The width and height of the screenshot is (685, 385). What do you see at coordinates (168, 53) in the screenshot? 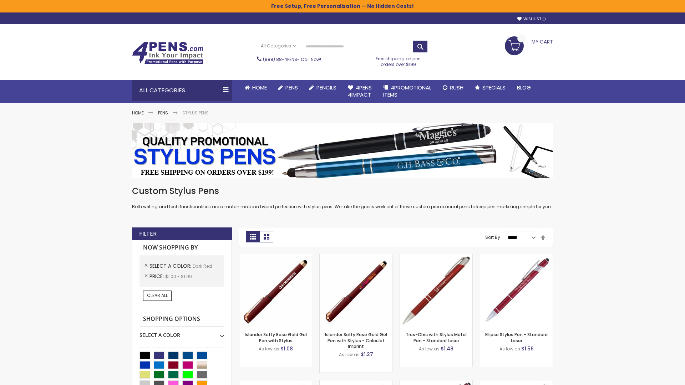
I see `img: 4Pens Custom Pens and Promotional Products` at bounding box center [168, 53].